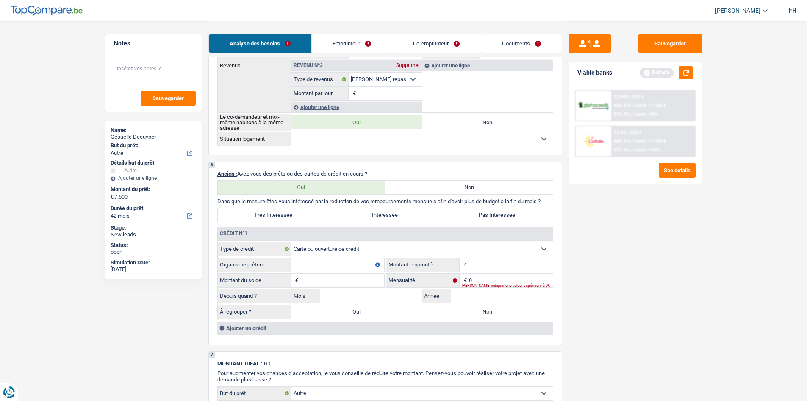 This screenshot has height=401, width=807. I want to click on a: Emprunteur, so click(352, 43).